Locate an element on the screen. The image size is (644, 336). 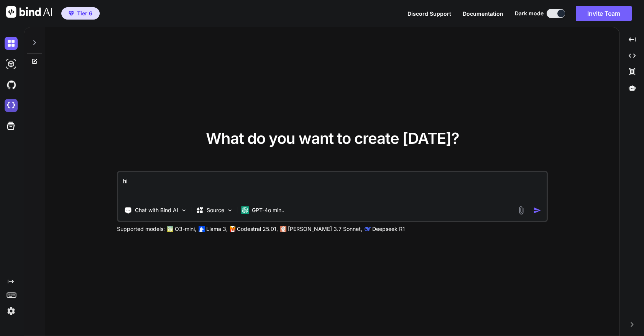
p: Codestral 25.01, is located at coordinates (257, 229).